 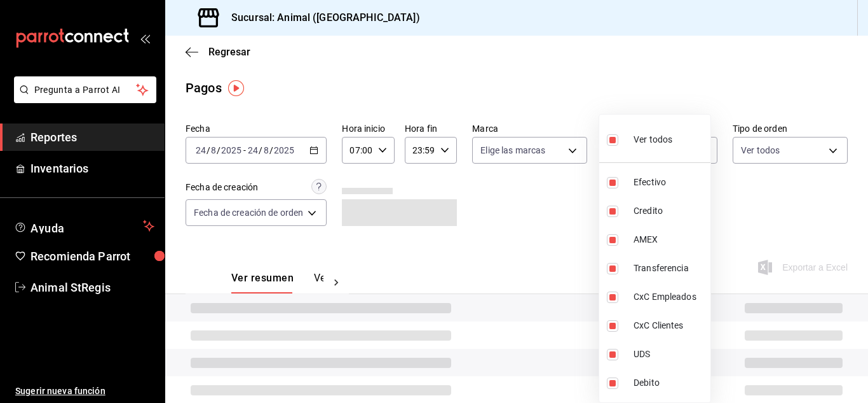 I want to click on span: UDS, so click(x=669, y=354).